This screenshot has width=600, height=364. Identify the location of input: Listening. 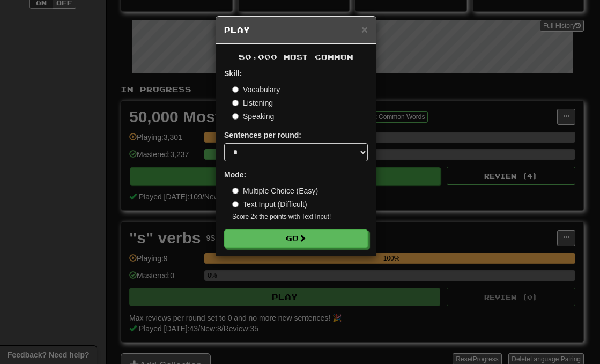
(235, 103).